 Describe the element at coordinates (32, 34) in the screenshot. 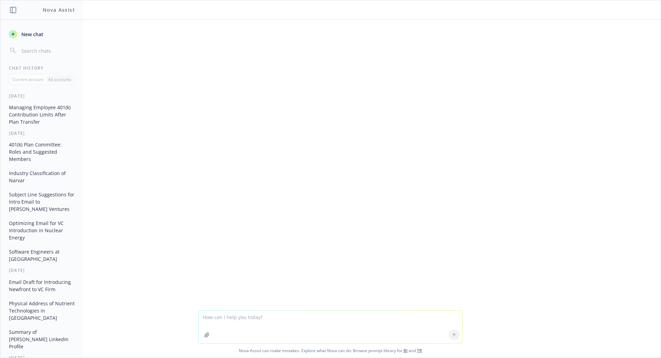

I see `span: New chat` at that location.